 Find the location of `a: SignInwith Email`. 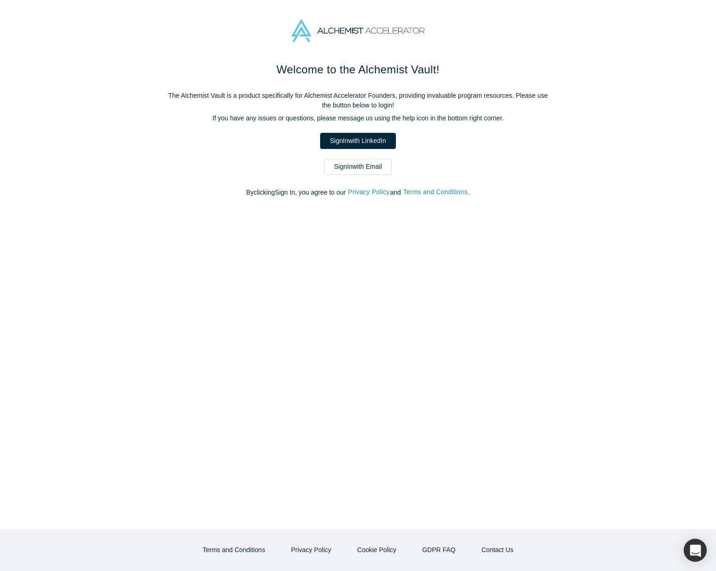

a: SignInwith Email is located at coordinates (358, 167).